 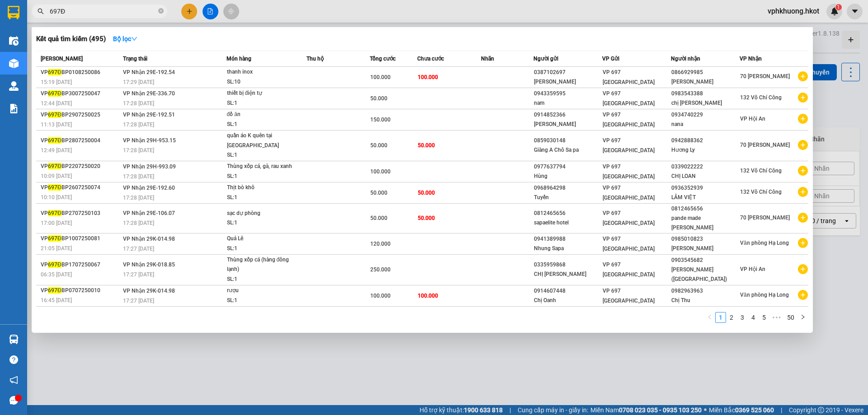 What do you see at coordinates (750, 59) in the screenshot?
I see `span: VP Nhận` at bounding box center [750, 59].